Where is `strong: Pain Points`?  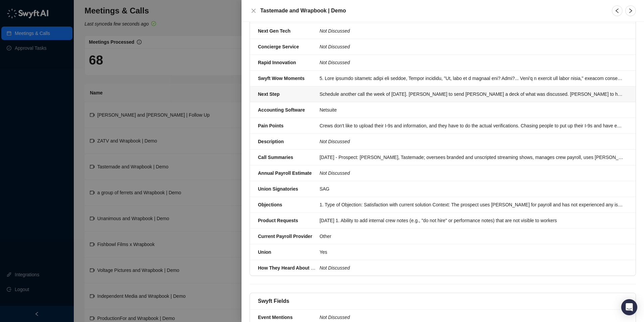 strong: Pain Points is located at coordinates (271, 126).